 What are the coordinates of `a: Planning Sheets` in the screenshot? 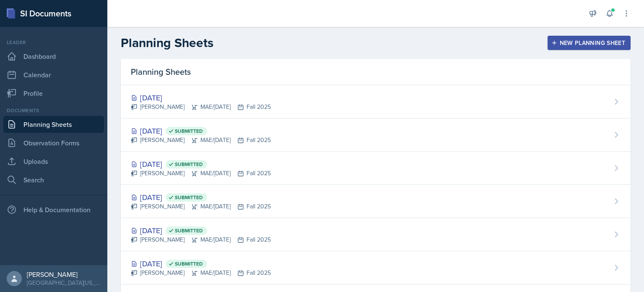 It's located at (54, 124).